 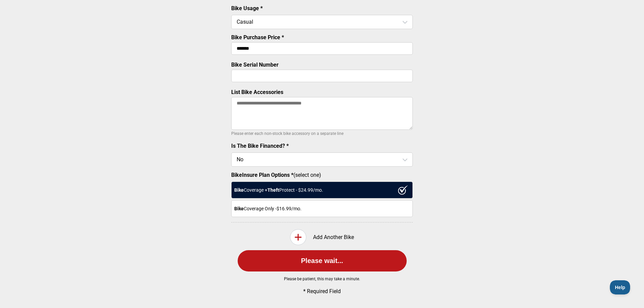 What do you see at coordinates (255, 65) in the screenshot?
I see `label: Bike Serial Number` at bounding box center [255, 65].